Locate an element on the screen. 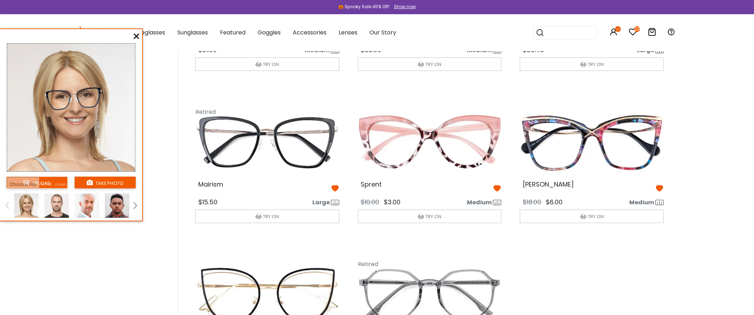  span: $15.50 is located at coordinates (208, 202).